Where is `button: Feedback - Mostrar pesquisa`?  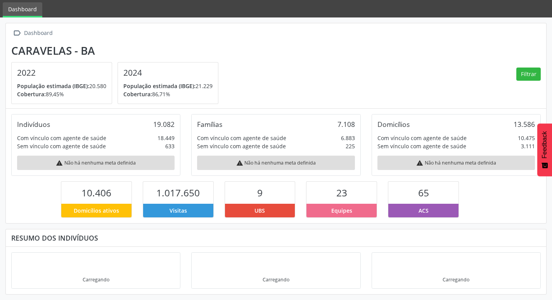
button: Feedback - Mostrar pesquisa is located at coordinates (545, 150).